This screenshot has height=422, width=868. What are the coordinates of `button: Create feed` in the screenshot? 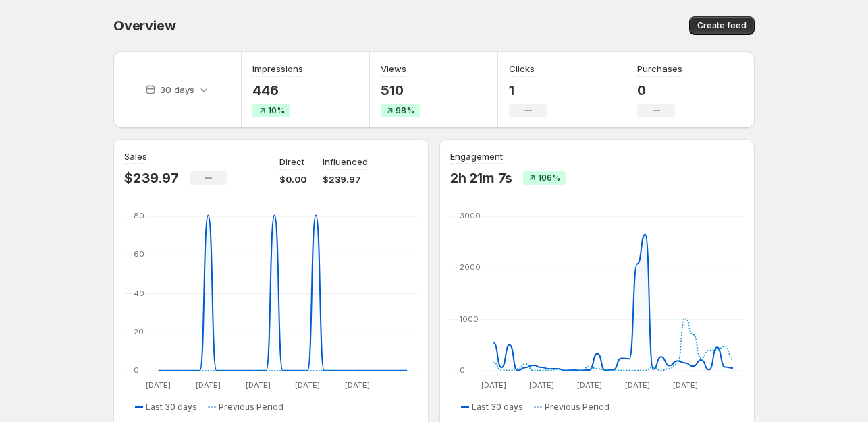 It's located at (721, 26).